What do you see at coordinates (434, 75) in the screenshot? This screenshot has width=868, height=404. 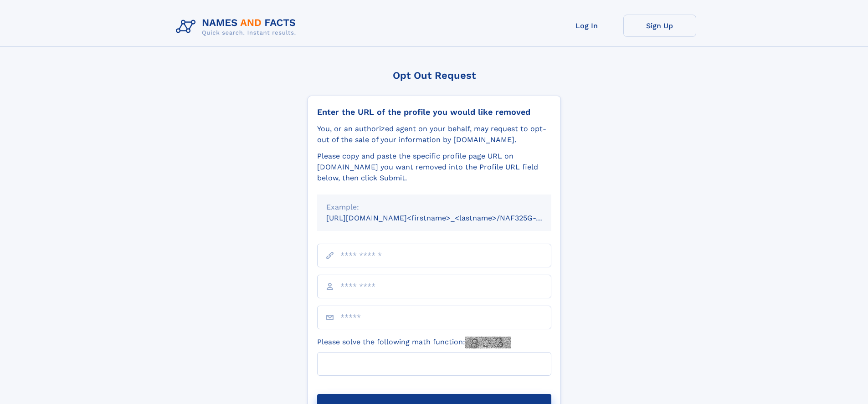 I see `div: Opt Out Request` at bounding box center [434, 75].